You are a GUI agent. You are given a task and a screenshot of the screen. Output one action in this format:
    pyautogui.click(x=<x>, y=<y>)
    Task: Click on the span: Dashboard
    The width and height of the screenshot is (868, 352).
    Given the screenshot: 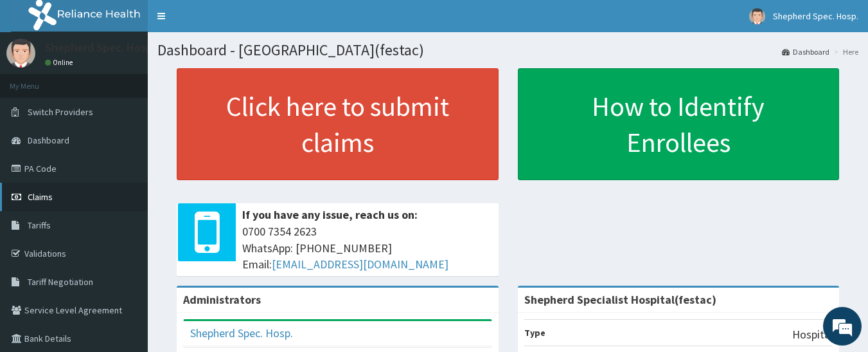 What is the action you would take?
    pyautogui.click(x=48, y=140)
    